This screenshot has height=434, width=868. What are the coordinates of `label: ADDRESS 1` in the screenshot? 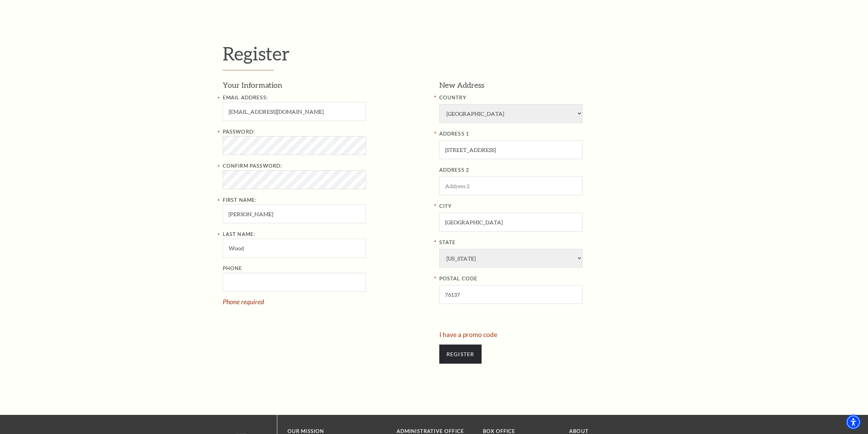 It's located at (542, 134).